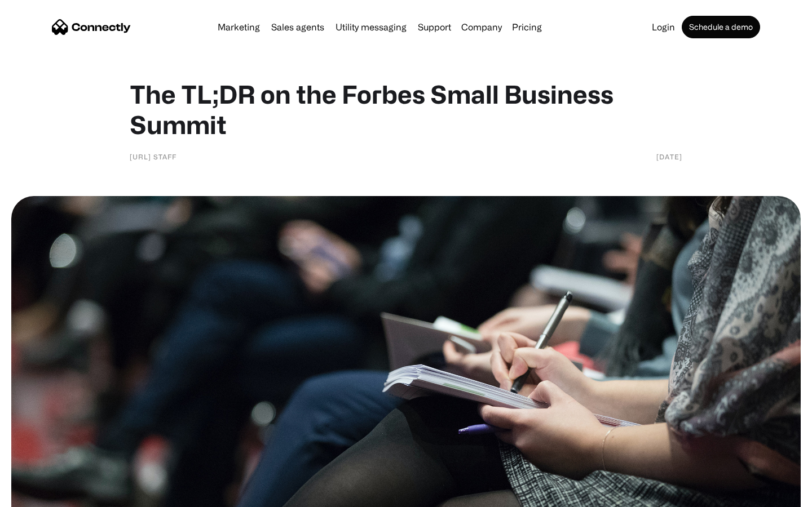 This screenshot has height=507, width=812. I want to click on ul: Language list, so click(45, 495).